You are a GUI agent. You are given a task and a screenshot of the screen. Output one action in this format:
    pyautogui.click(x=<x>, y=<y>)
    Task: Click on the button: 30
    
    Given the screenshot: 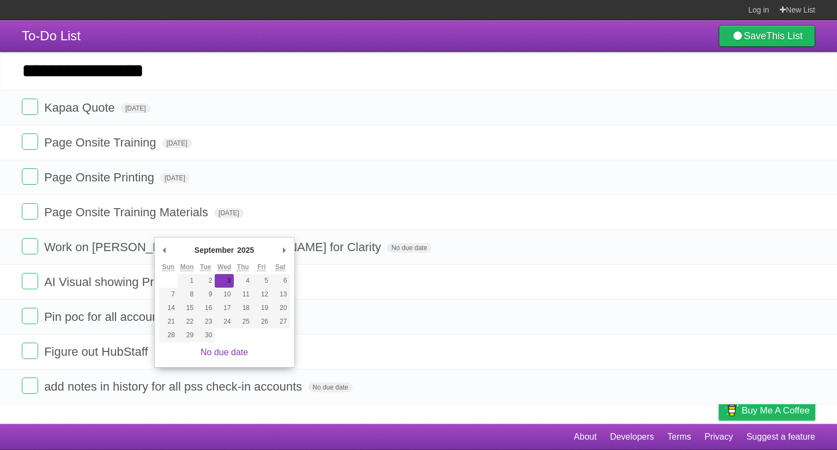 What is the action you would take?
    pyautogui.click(x=205, y=335)
    